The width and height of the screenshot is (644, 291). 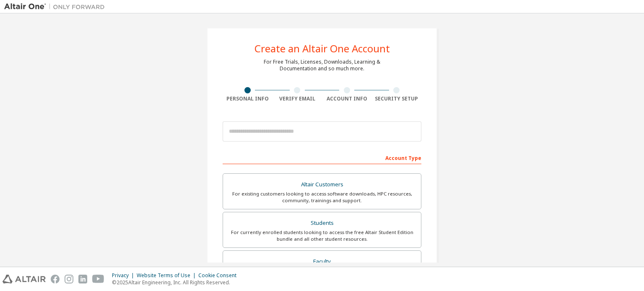 I want to click on div: Website Terms of Use, so click(x=167, y=276).